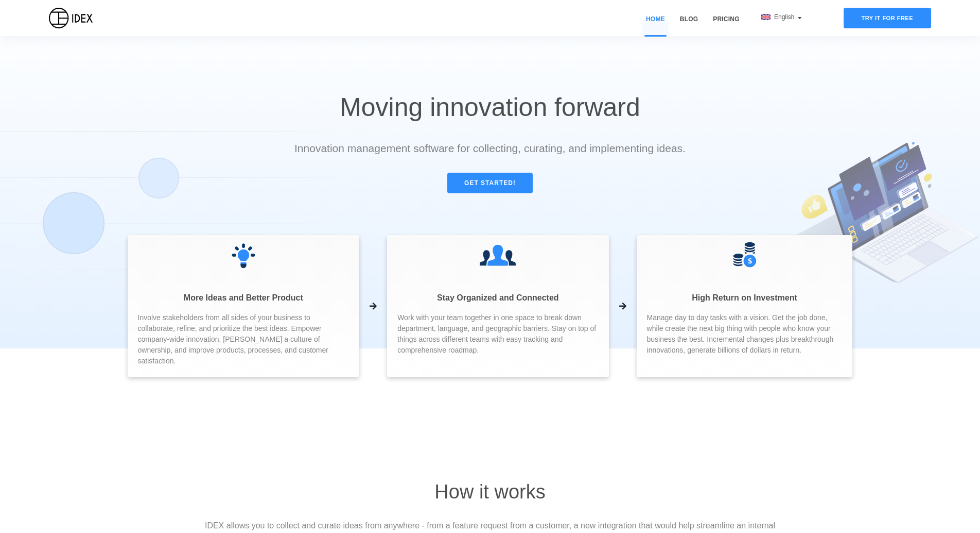 This screenshot has height=533, width=980. What do you see at coordinates (498, 298) in the screenshot?
I see `p: Stay Organized and Connected` at bounding box center [498, 298].